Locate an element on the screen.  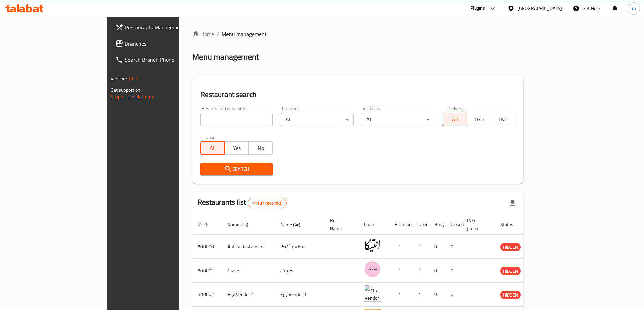
h2: Restaurant search is located at coordinates (358, 95).